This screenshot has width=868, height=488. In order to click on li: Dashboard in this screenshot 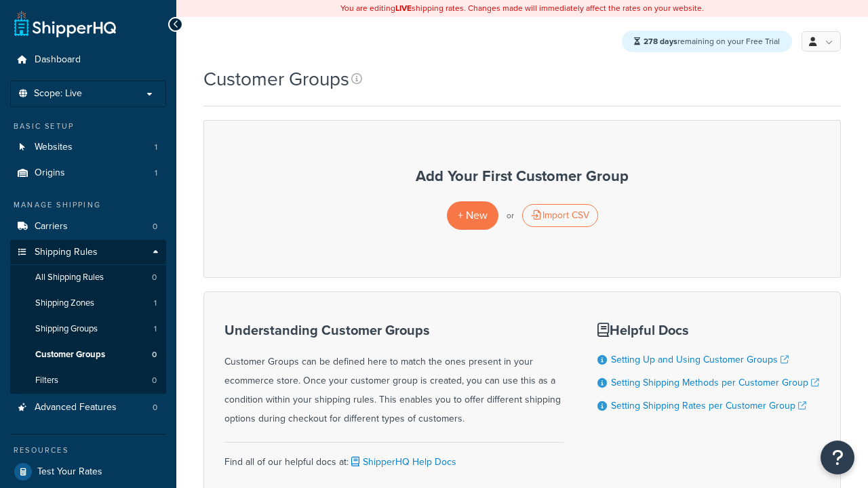, I will do `click(88, 59)`.